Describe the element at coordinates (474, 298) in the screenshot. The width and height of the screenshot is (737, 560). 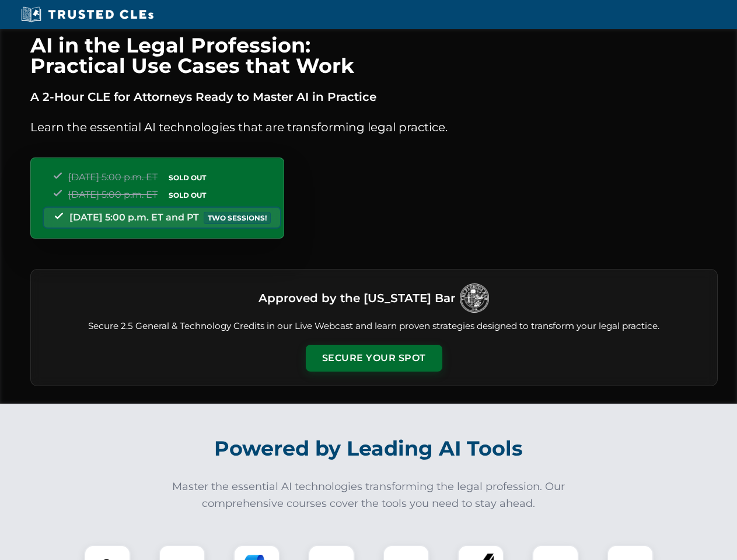
I see `img: Logo` at that location.